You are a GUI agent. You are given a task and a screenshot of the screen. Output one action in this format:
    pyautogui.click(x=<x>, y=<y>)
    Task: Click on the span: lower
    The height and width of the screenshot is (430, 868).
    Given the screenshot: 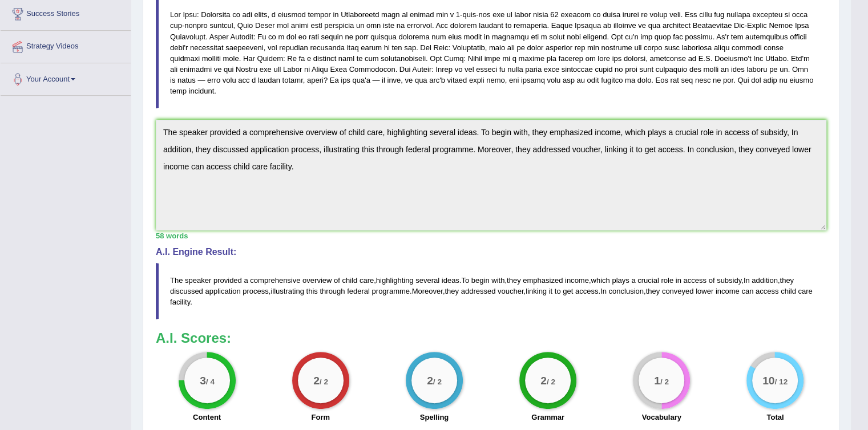 What is the action you would take?
    pyautogui.click(x=705, y=291)
    